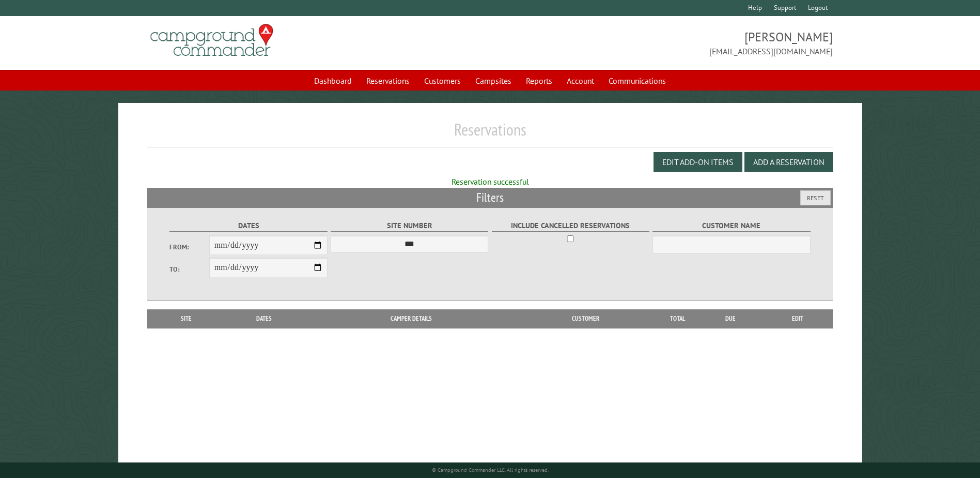  I want to click on th: Due, so click(731, 318).